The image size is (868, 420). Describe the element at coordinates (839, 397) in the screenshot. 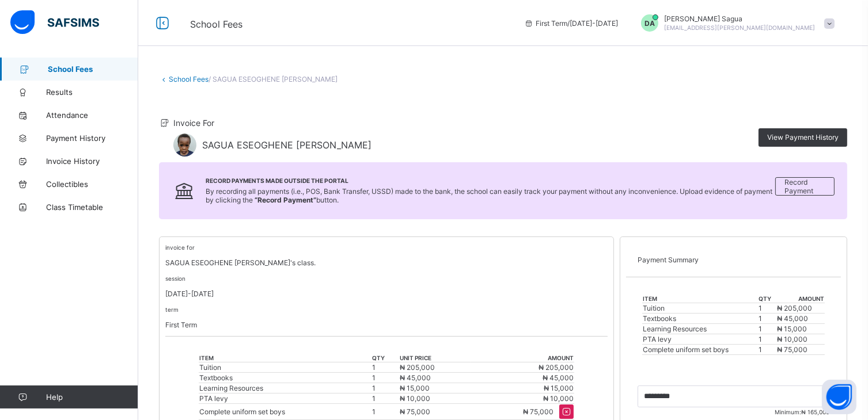

I see `button: Open asap` at that location.